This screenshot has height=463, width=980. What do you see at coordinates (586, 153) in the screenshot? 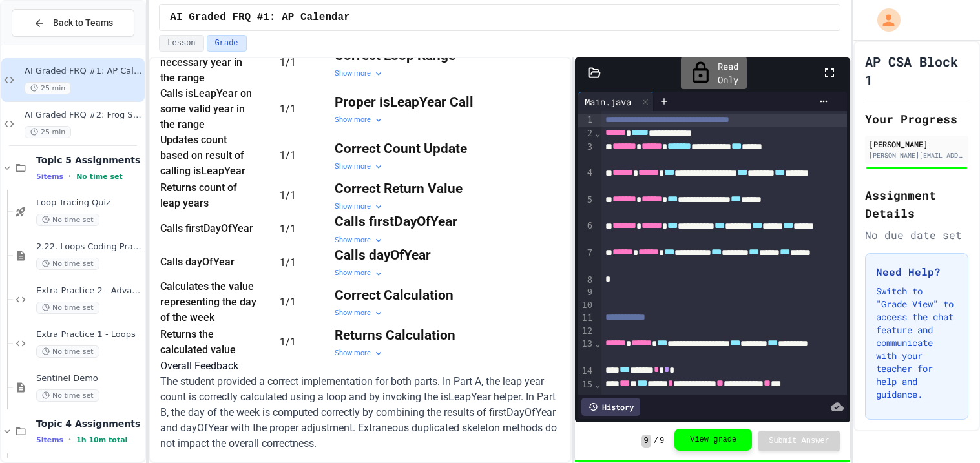
I see `div: 3` at bounding box center [586, 153].